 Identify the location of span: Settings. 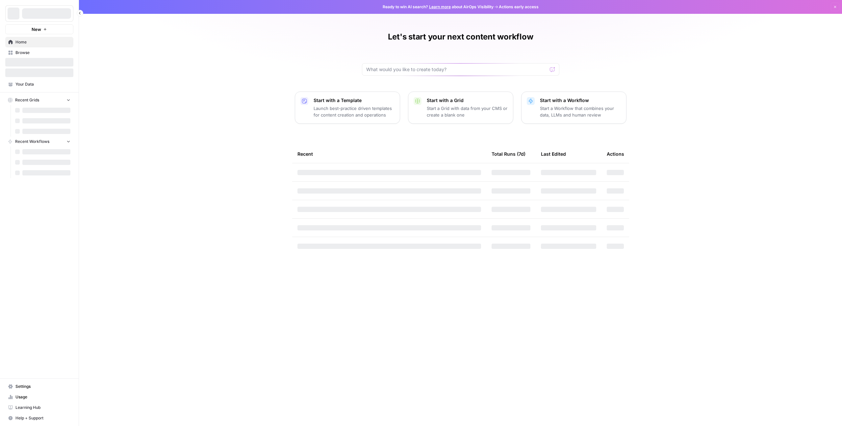
(43, 386).